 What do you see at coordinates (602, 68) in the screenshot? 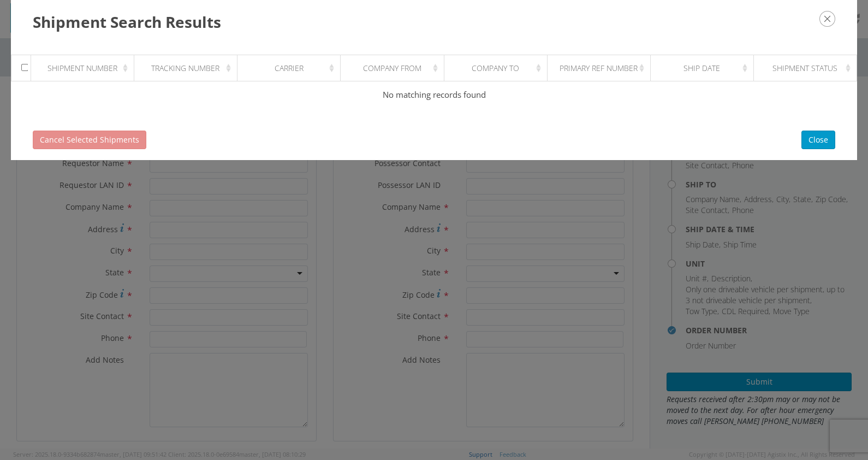
I see `div: Primary Ref Number` at bounding box center [602, 68].